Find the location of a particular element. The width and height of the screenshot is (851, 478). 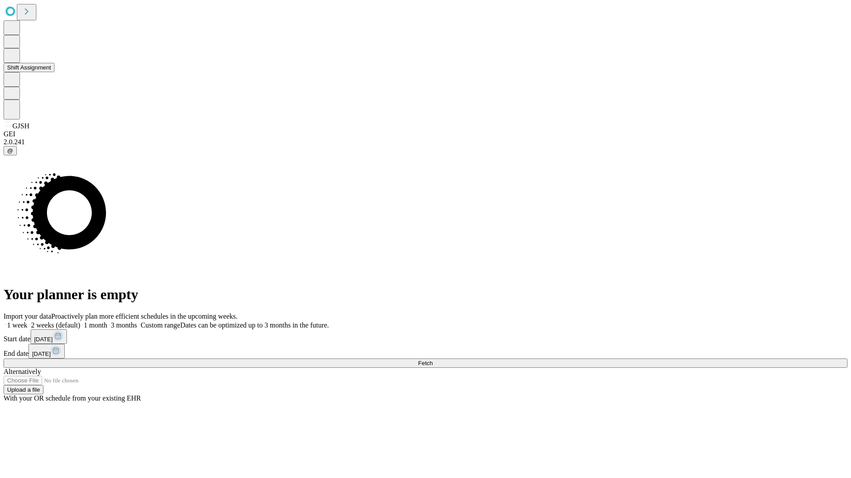

span: 3 months is located at coordinates (124, 325).